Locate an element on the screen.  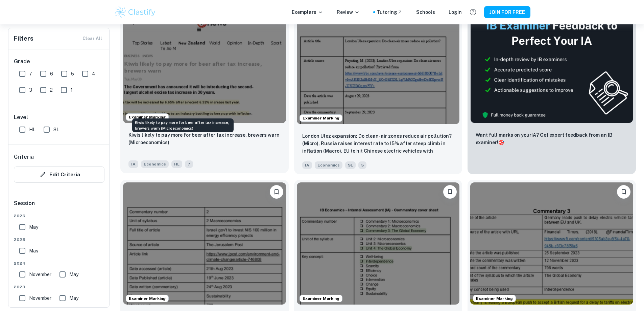
a: Clastify logo is located at coordinates (135, 13).